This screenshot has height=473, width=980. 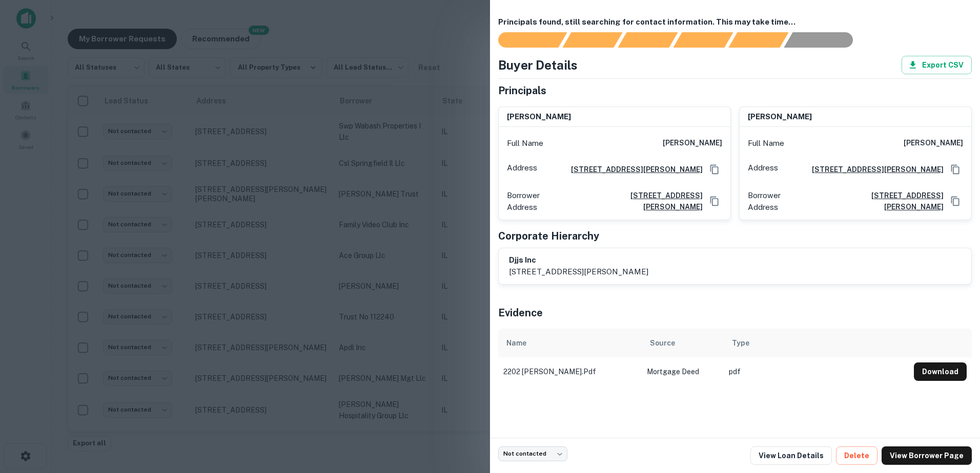 I want to click on div: Documents found, AI parsing details..., so click(x=648, y=40).